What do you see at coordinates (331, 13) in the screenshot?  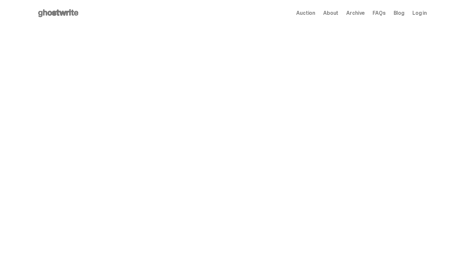 I see `span: About` at bounding box center [331, 13].